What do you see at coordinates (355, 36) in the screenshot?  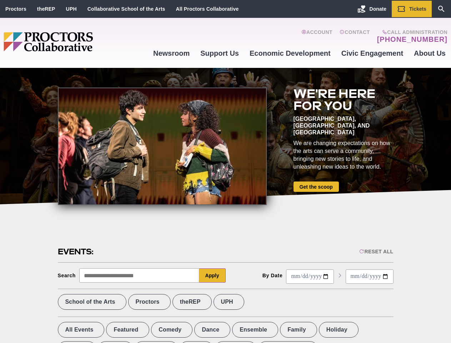 I see `a: Contact` at bounding box center [355, 36].